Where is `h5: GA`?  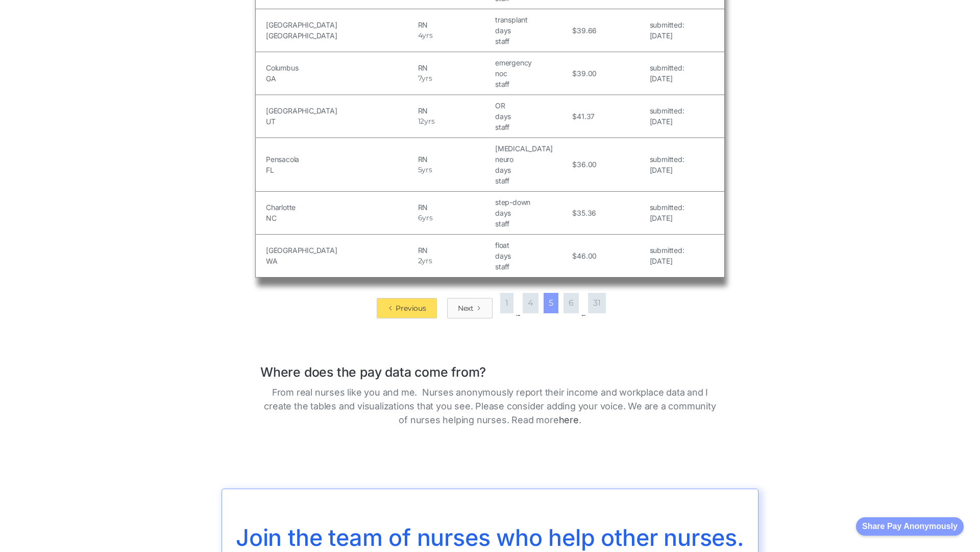
h5: GA is located at coordinates (341, 78).